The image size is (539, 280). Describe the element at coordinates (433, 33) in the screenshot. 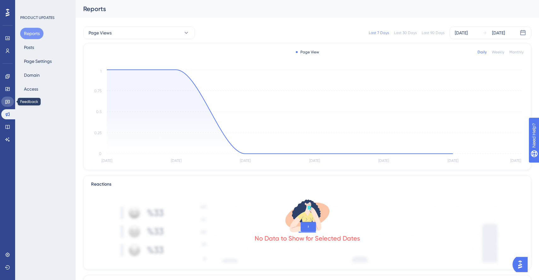

I see `div: Last 90 Days` at that location.